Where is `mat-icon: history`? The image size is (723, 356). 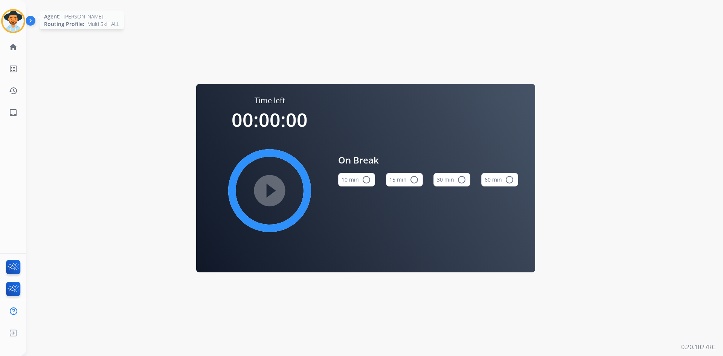
mat-icon: history is located at coordinates (13, 91).